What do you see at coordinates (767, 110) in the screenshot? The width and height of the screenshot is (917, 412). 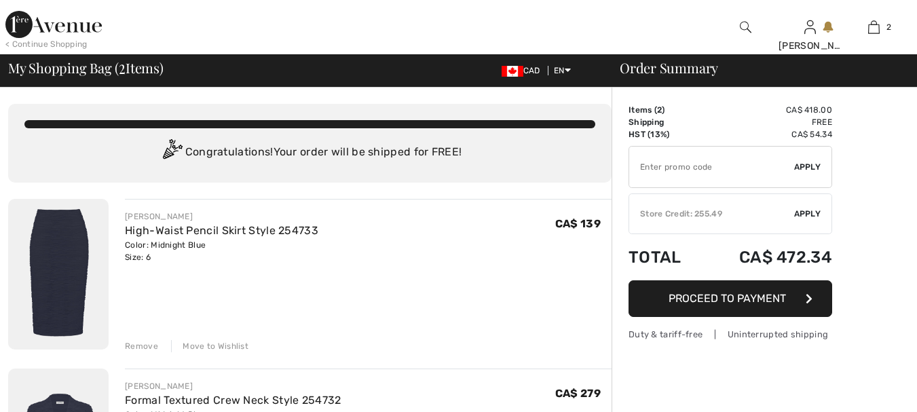 I see `td: CA$ 418.00` at bounding box center [767, 110].